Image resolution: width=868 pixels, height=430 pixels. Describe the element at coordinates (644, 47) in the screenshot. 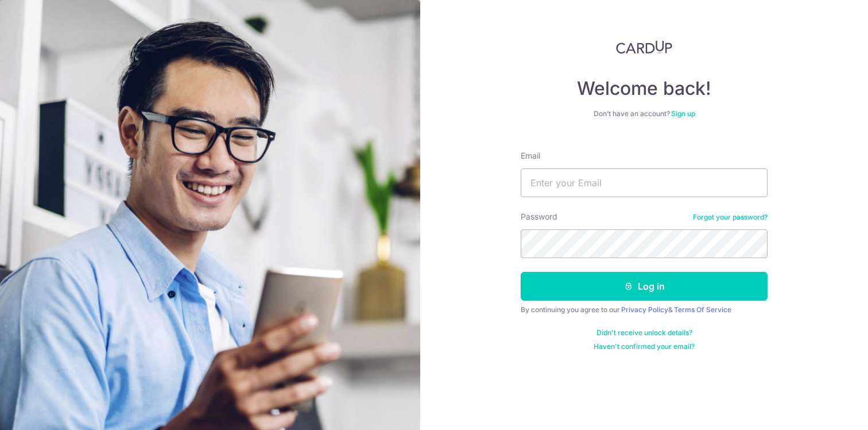

I see `img: CardUp Logo` at that location.